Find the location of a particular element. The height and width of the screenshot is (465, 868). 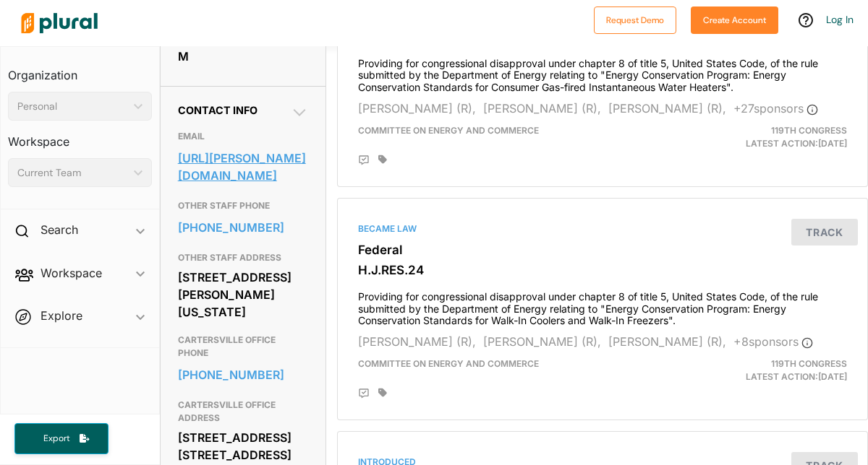

button: Request Demo is located at coordinates (635, 20).